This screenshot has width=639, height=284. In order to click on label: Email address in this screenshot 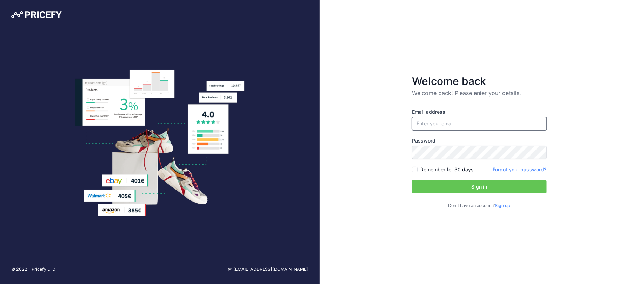, I will do `click(479, 112)`.